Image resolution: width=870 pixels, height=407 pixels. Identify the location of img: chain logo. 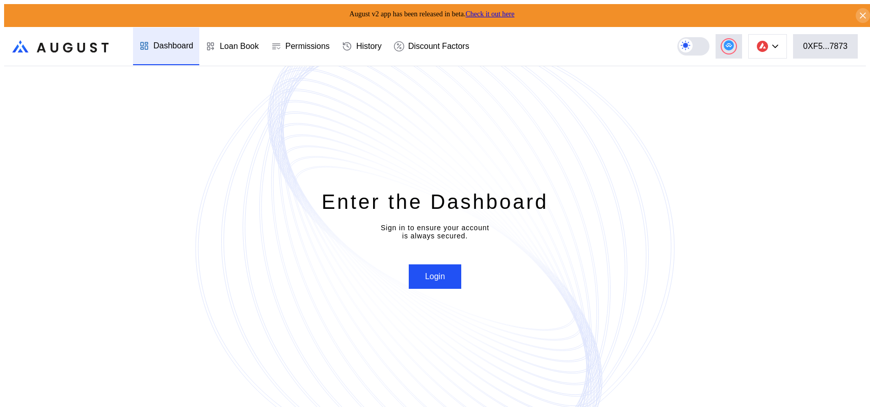
(762, 46).